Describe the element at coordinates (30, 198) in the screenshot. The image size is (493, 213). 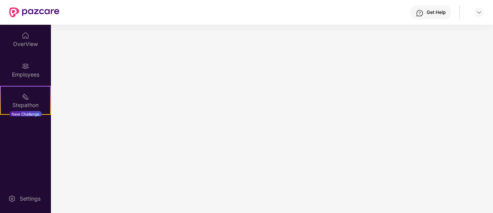
I see `div: Settings` at that location.